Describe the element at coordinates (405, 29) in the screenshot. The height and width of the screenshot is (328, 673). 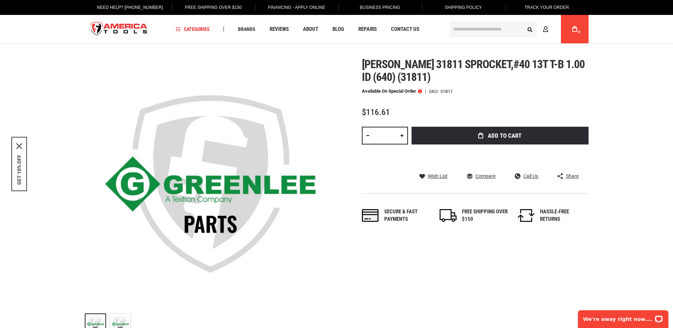
I see `a: Contact Us` at that location.